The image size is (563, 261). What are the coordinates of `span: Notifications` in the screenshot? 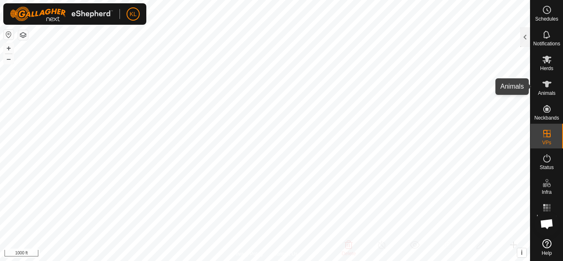 It's located at (546, 44).